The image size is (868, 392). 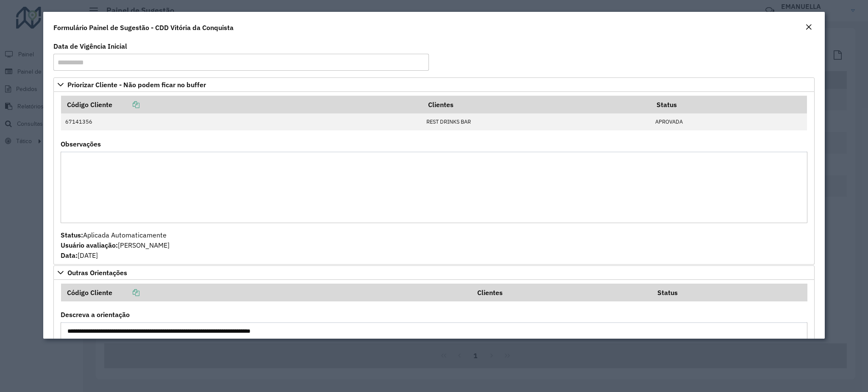 I want to click on strong: Usuário avaliação:, so click(x=89, y=245).